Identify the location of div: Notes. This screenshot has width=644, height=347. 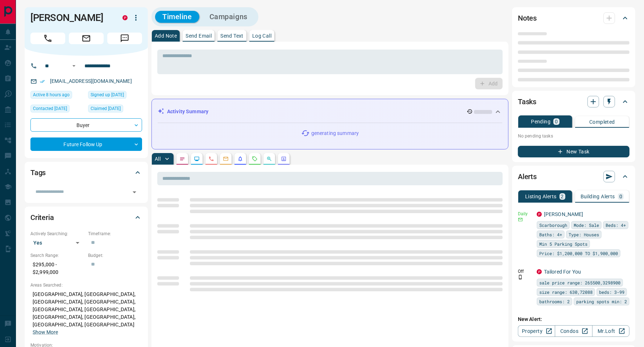
(574, 18).